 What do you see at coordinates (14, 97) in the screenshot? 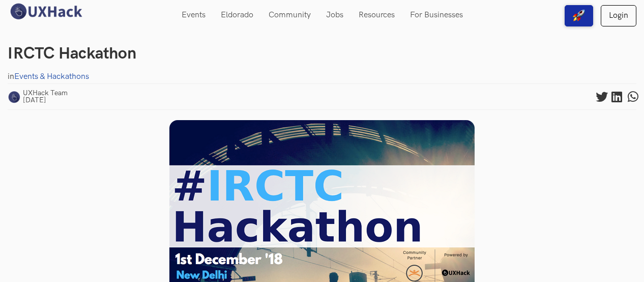
I see `img: uxhack-favicon-tp-200.png` at bounding box center [14, 97].